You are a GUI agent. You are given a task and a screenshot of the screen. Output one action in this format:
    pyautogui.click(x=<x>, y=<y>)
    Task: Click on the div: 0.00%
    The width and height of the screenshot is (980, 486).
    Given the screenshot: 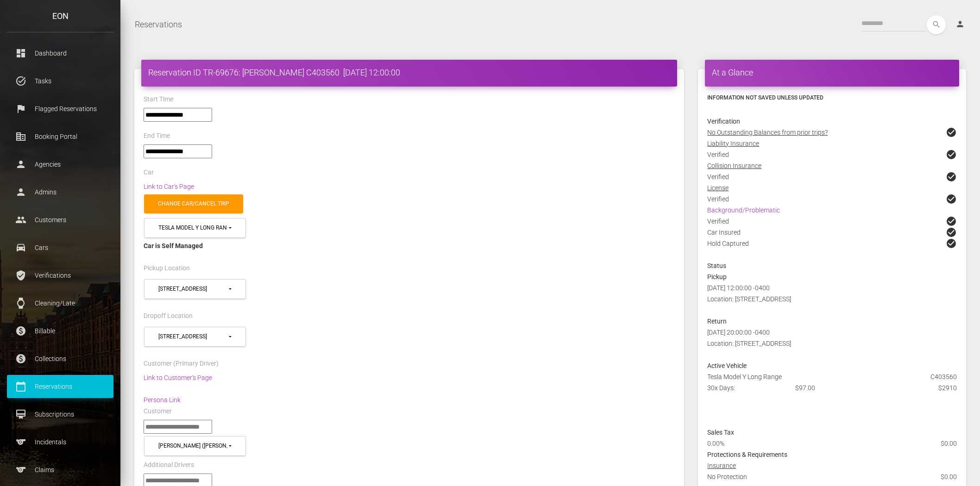 What is the action you would take?
    pyautogui.click(x=788, y=443)
    